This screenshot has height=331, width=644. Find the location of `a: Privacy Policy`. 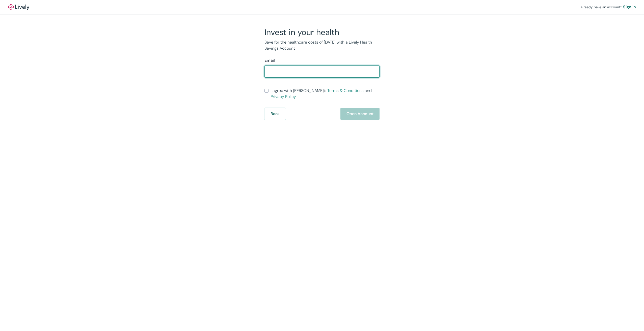

a: Privacy Policy is located at coordinates (283, 97).